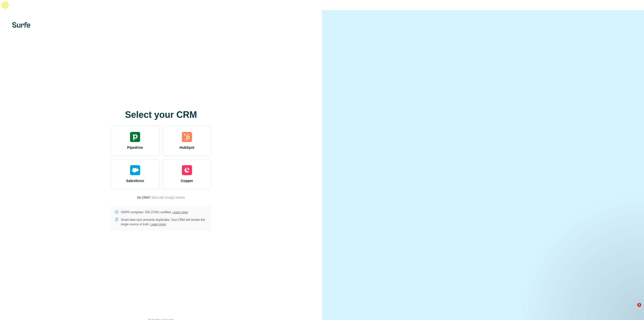 The image size is (644, 320). What do you see at coordinates (135, 181) in the screenshot?
I see `span: Salesforce` at bounding box center [135, 181].